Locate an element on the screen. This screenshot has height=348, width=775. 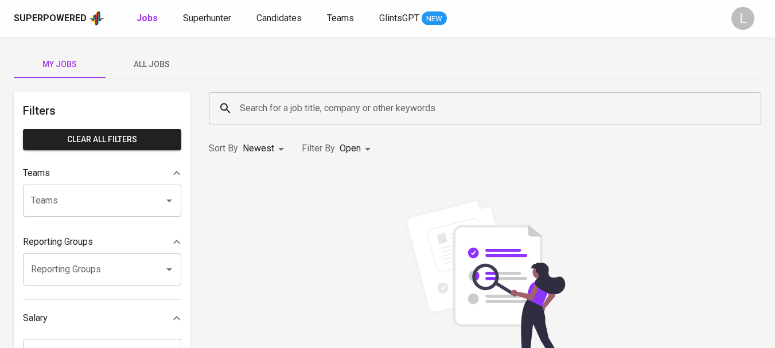
div: Reporting Groups is located at coordinates (102, 242).